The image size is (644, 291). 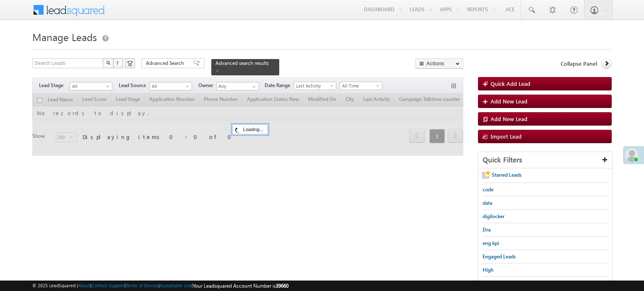 What do you see at coordinates (282, 286) in the screenshot?
I see `span: 39660` at bounding box center [282, 286].